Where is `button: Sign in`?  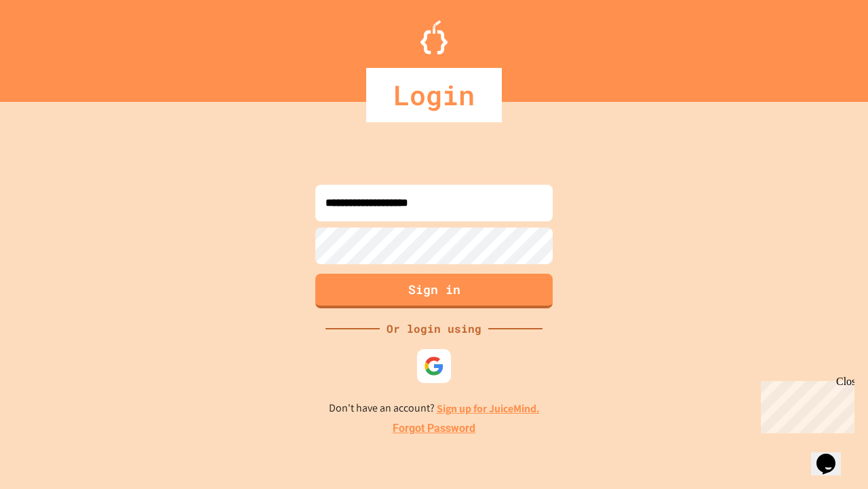 button: Sign in is located at coordinates (434, 291).